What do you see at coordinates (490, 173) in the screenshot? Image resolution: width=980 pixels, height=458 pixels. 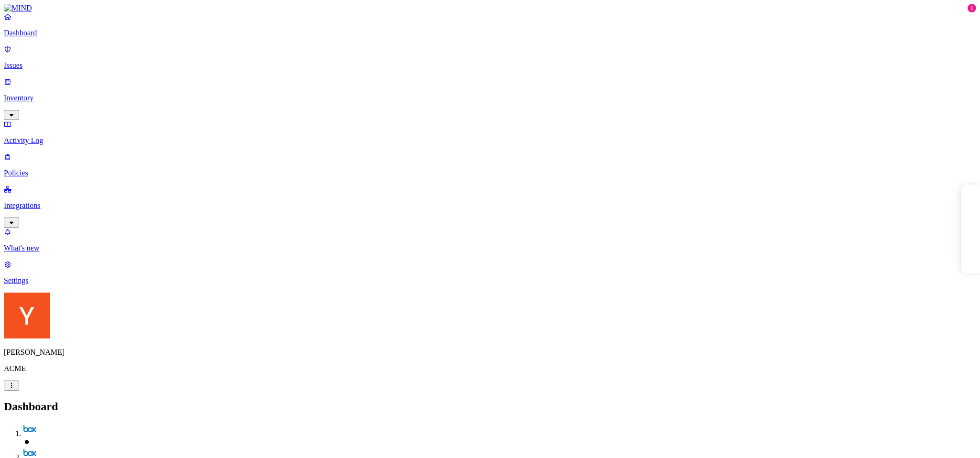 I see `p: Policies` at bounding box center [490, 173].